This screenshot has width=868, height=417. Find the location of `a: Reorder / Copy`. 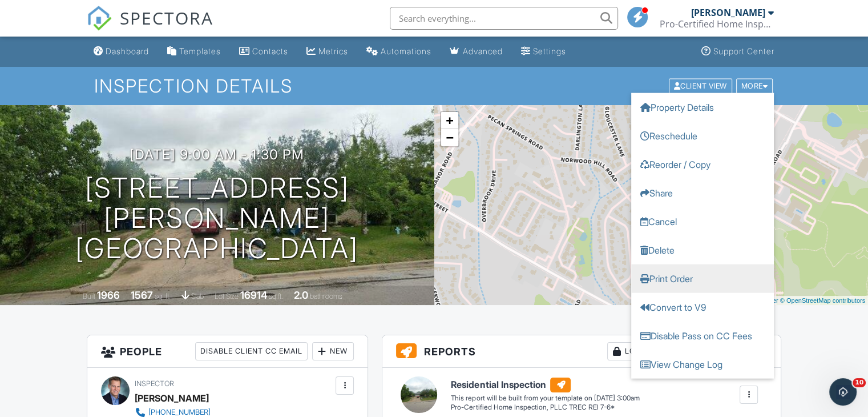

a: Reorder / Copy is located at coordinates (703, 164).